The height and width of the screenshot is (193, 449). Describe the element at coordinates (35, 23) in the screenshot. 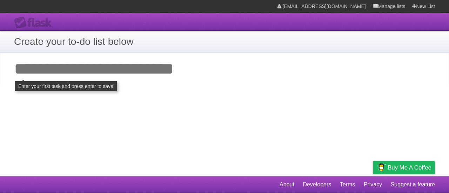

I see `div: Flask` at that location.